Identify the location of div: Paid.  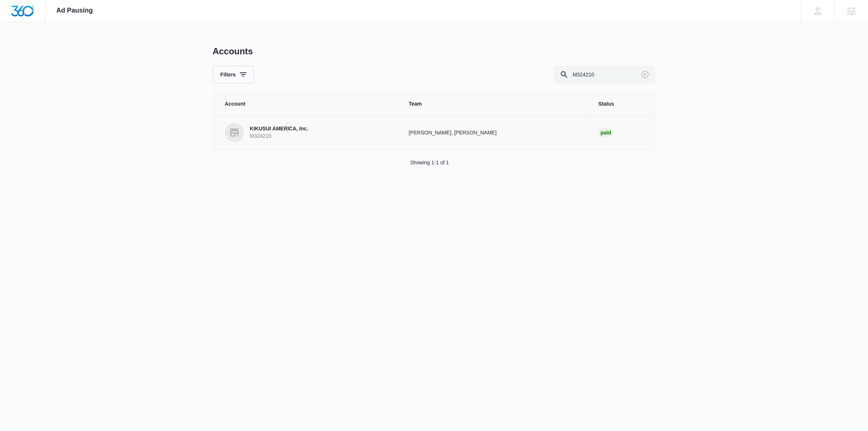
(606, 132).